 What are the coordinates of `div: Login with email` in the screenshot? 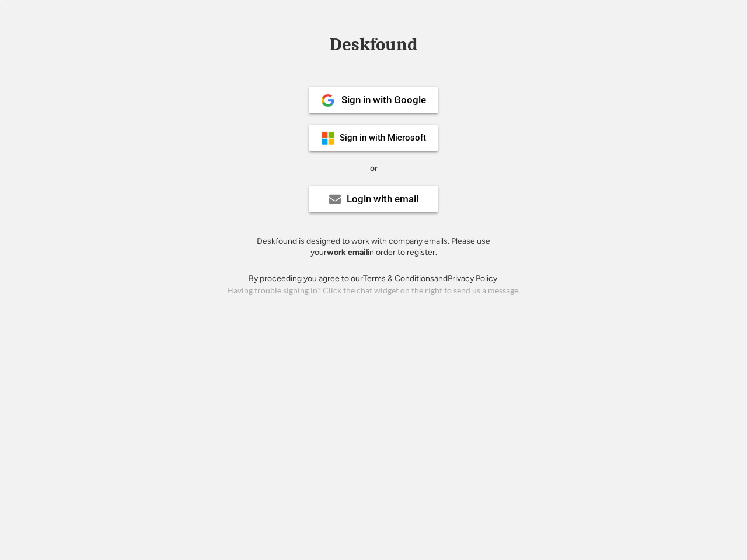 It's located at (382, 199).